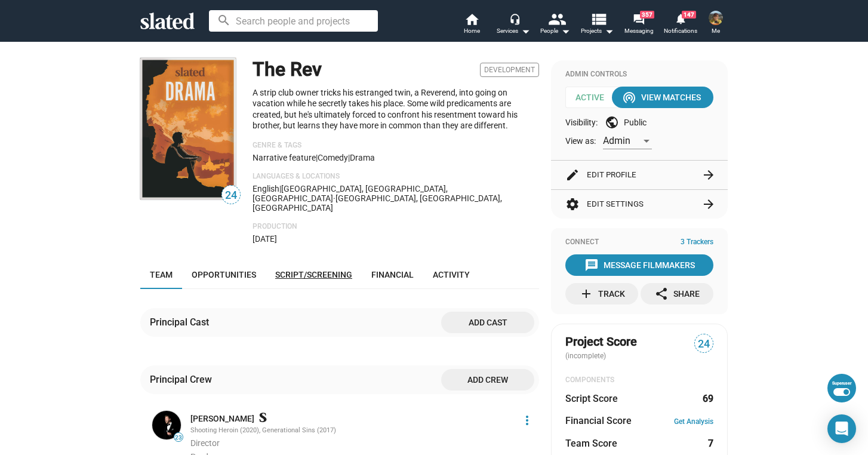 This screenshot has height=455, width=868. Describe the element at coordinates (188, 129) in the screenshot. I see `img: The Rev` at that location.